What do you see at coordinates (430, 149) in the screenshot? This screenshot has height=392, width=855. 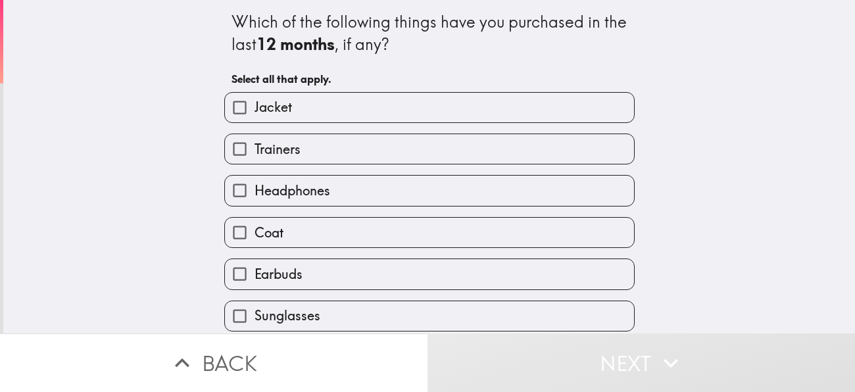 I see `button: Trainers` at bounding box center [430, 149].